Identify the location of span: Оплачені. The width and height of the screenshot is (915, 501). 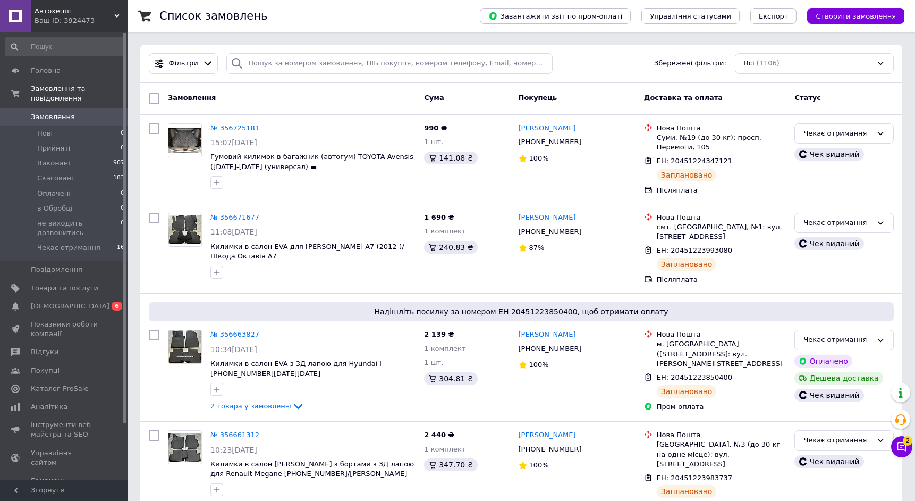
(54, 193).